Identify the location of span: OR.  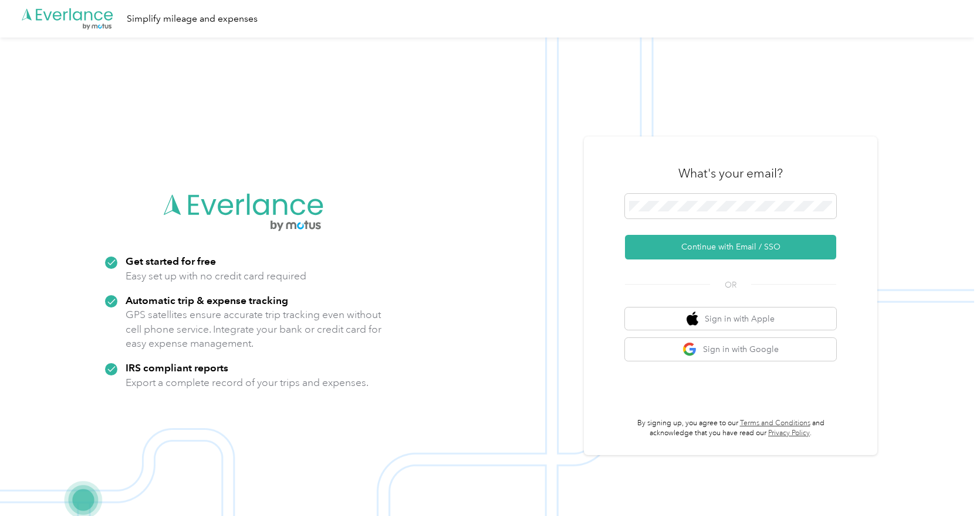
(730, 285).